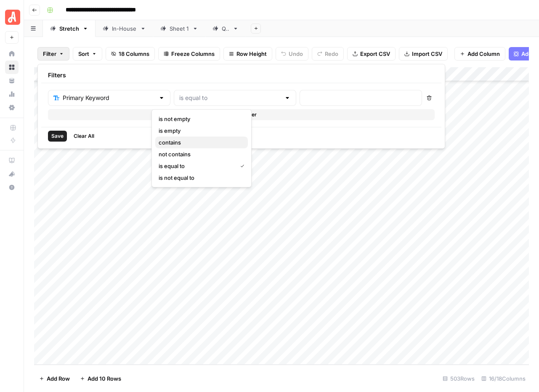 The height and width of the screenshot is (392, 539). What do you see at coordinates (12, 107) in the screenshot?
I see `a: Settings` at bounding box center [12, 107].